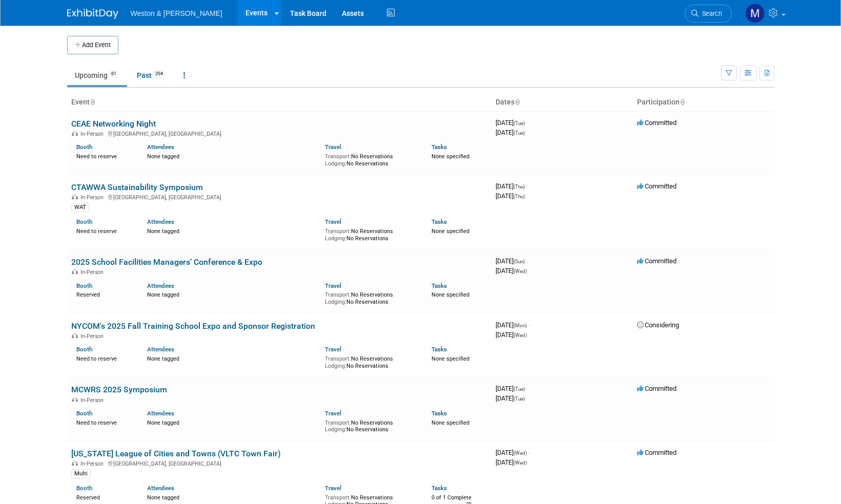 This screenshot has width=841, height=504. What do you see at coordinates (166, 262) in the screenshot?
I see `a: 2025 School Facilities Managers’ Conference & Expo` at bounding box center [166, 262].